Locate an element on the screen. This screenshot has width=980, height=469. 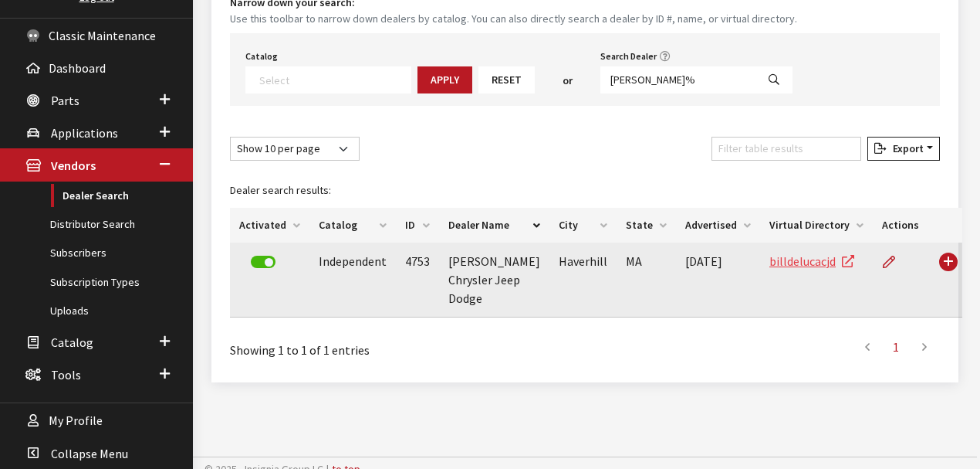
span: Catalog is located at coordinates (72, 343).